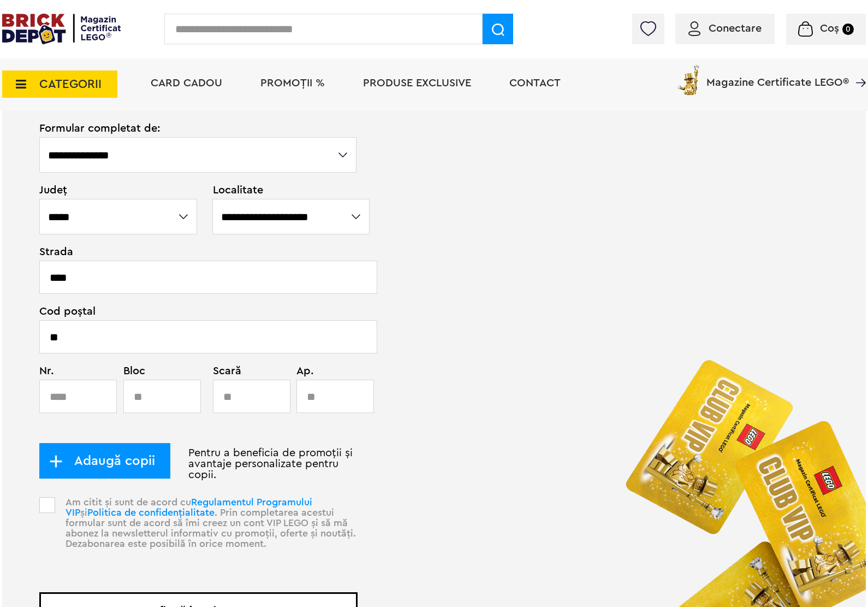 This screenshot has height=607, width=868. What do you see at coordinates (241, 371) in the screenshot?
I see `span: Scară` at bounding box center [241, 371].